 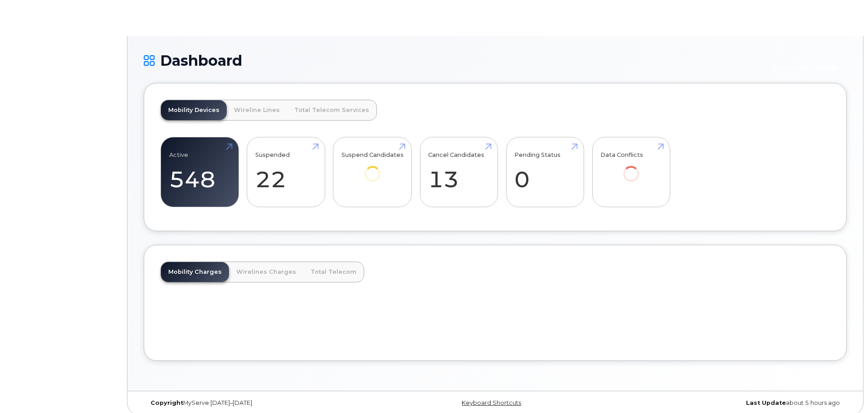 What do you see at coordinates (491, 403) in the screenshot?
I see `a: Keyboard Shortcuts` at bounding box center [491, 403].